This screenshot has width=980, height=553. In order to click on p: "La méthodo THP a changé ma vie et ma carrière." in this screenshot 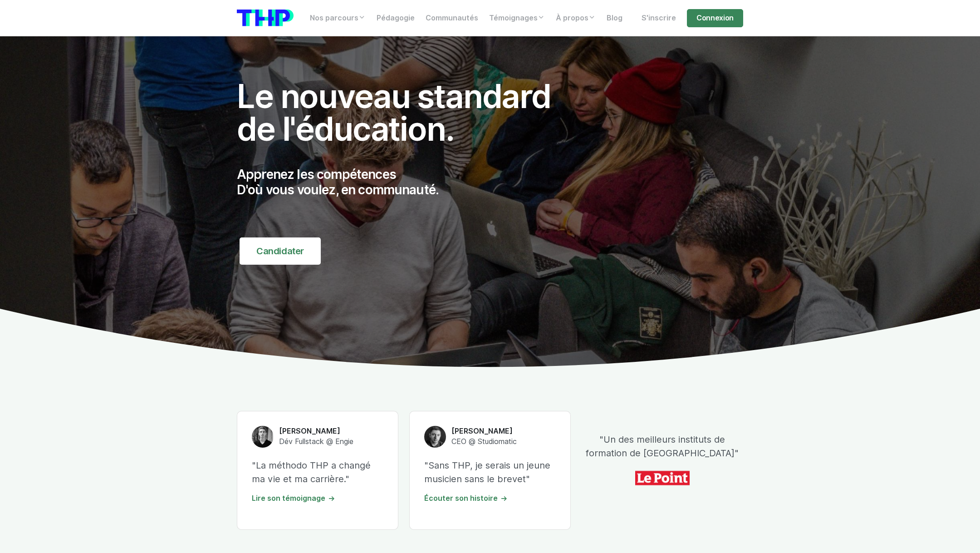, I will do `click(318, 472)`.